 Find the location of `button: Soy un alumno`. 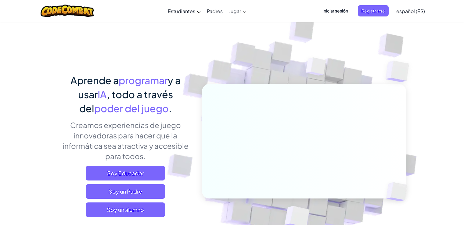

button: Soy un alumno is located at coordinates (125, 210).